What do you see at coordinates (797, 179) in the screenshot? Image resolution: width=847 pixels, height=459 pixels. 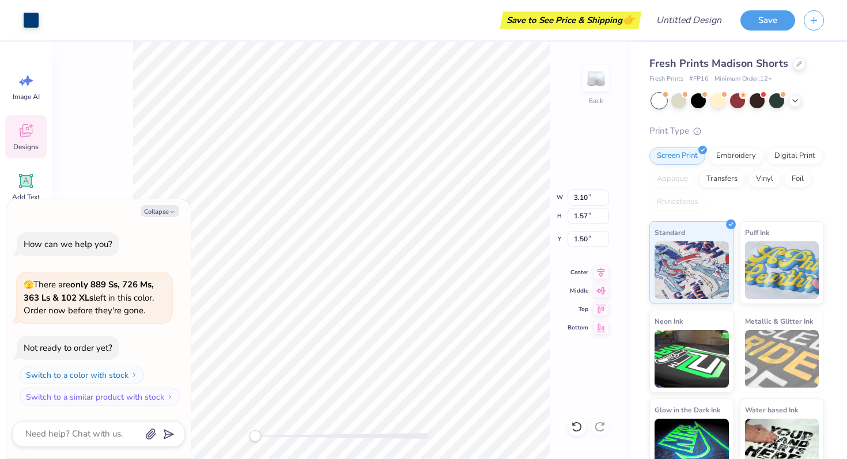 I see `div: Foil` at bounding box center [797, 179].